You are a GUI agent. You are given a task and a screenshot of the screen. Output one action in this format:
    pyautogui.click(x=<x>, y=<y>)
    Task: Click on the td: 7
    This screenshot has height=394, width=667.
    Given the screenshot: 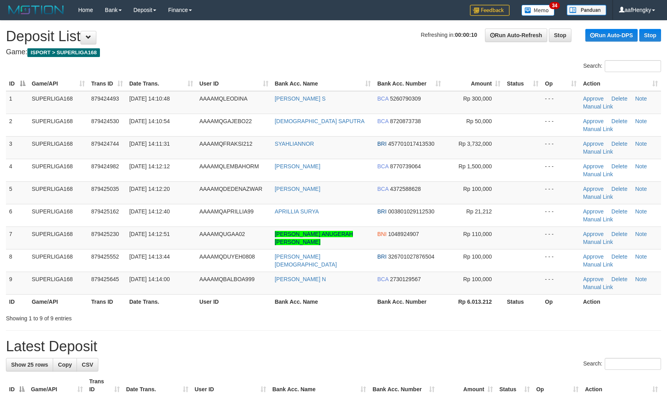 What is the action you would take?
    pyautogui.click(x=17, y=238)
    